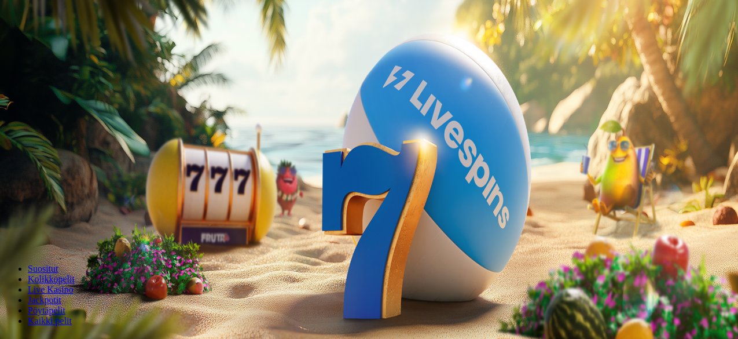 This screenshot has width=738, height=339. What do you see at coordinates (51, 278) in the screenshot?
I see `span: Kolikkopelit` at bounding box center [51, 278].